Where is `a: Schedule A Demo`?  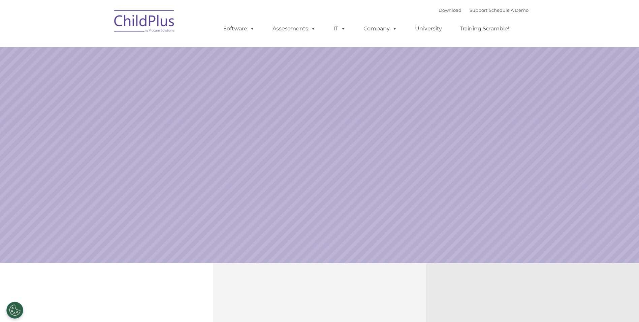
a: Schedule A Demo is located at coordinates (509, 10).